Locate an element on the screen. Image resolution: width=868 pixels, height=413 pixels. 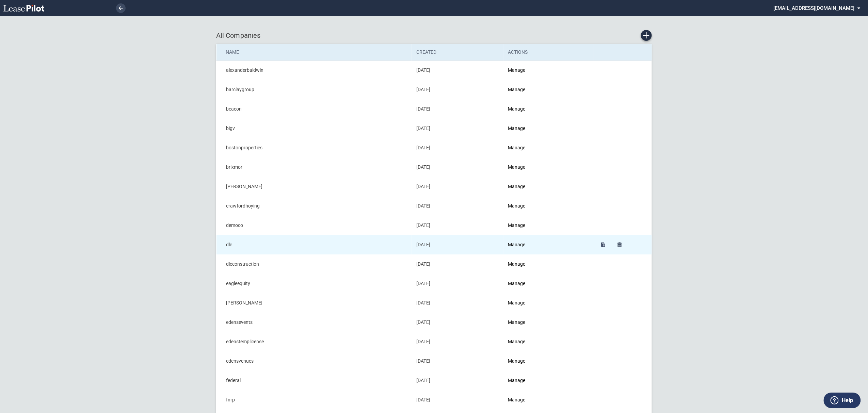
td: alexanderbaldwin is located at coordinates (314, 70).